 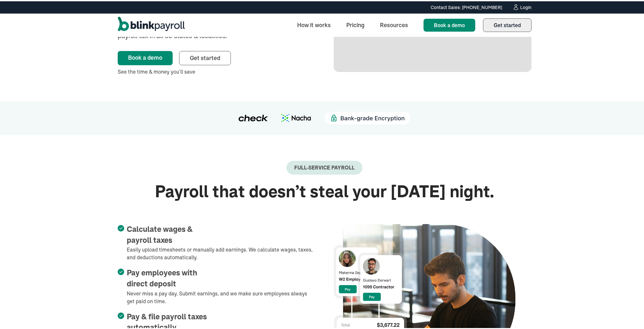 I want to click on div: Login, so click(x=525, y=6).